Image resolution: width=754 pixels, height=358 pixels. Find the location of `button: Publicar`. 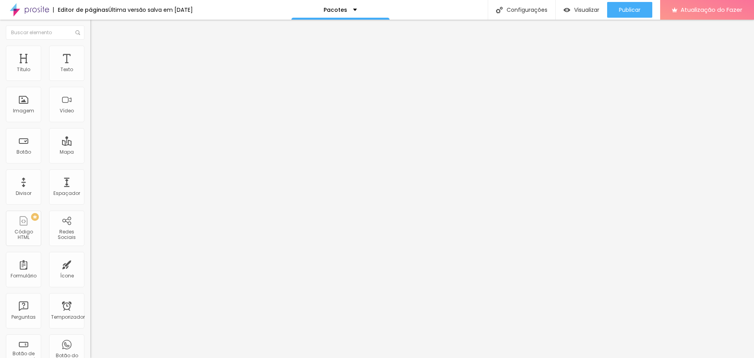

button: Publicar is located at coordinates (630, 10).